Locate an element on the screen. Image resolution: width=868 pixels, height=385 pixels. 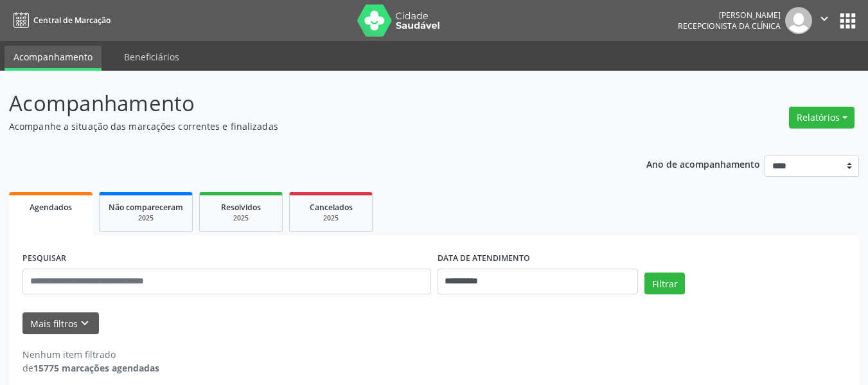
span: Resolvidos is located at coordinates (241, 207).